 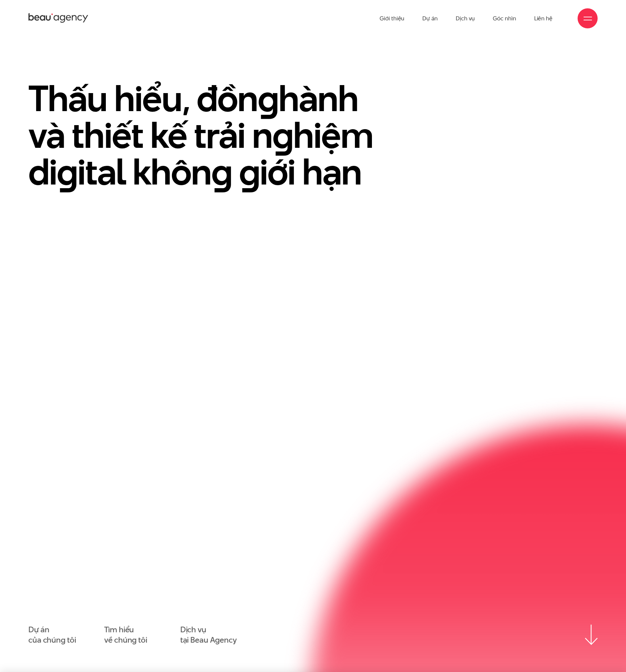 What do you see at coordinates (209, 635) in the screenshot?
I see `a: Dịch vụtại Beau Agency` at bounding box center [209, 635].